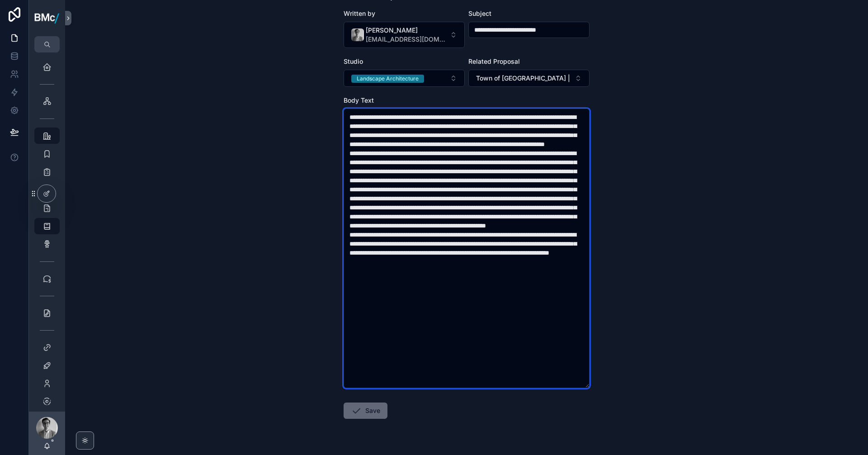  What do you see at coordinates (365, 410) in the screenshot?
I see `button: Save` at bounding box center [365, 410].